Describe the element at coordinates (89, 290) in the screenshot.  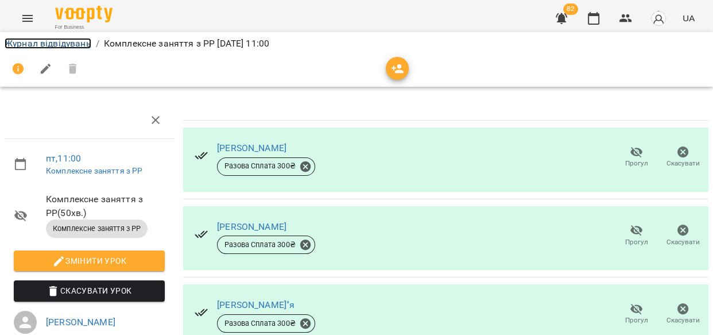
I see `span: Скасувати Урок` at that location.